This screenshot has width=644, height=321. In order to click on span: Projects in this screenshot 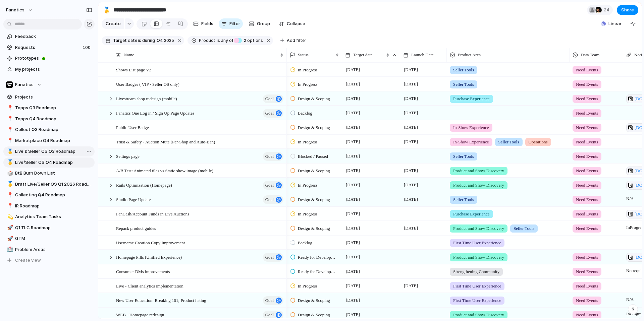, I will do `click(54, 97)`.